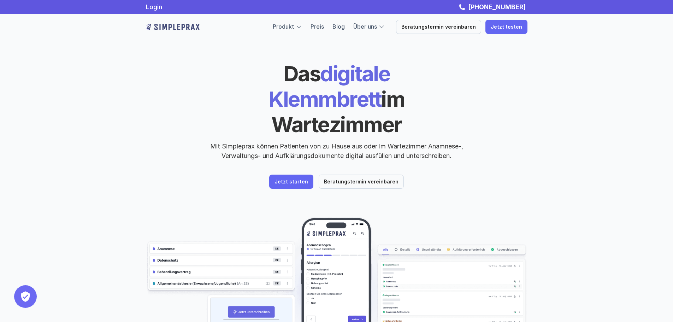  I want to click on span: im Wartezimmer, so click(340, 112).